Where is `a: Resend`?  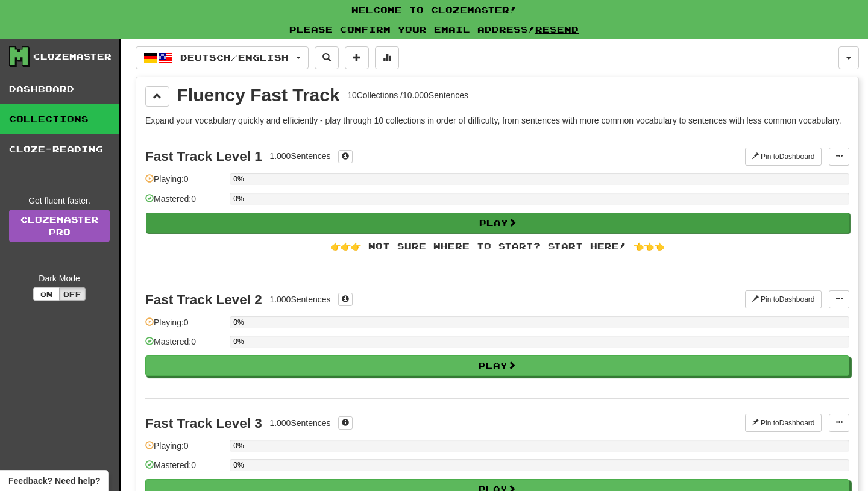 a: Resend is located at coordinates (557, 29).